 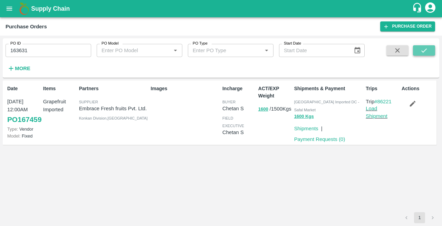 I want to click on img: logo, so click(x=24, y=9).